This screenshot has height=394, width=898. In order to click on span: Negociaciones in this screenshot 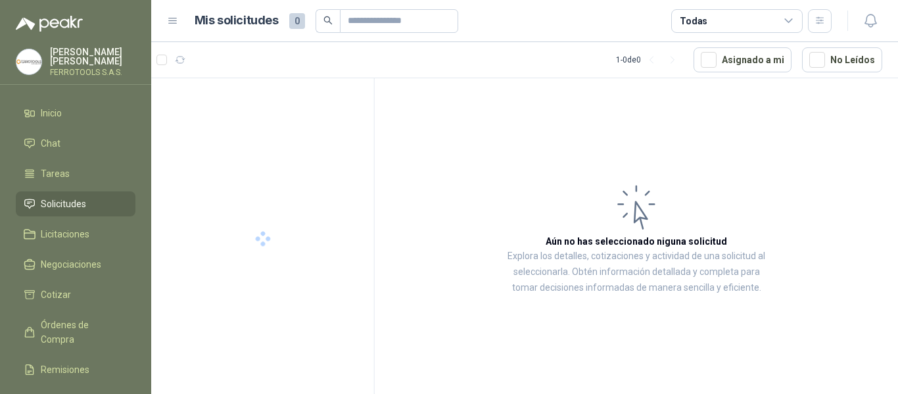, I will do `click(71, 264)`.